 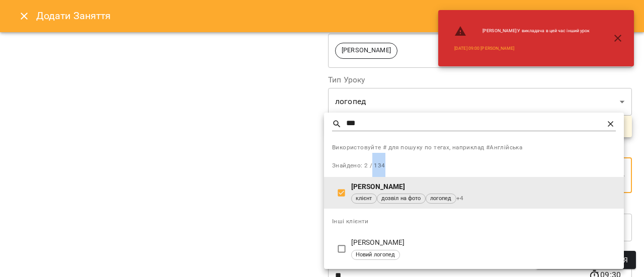 What do you see at coordinates (376, 255) in the screenshot?
I see `span: Новий логопед` at bounding box center [376, 255].